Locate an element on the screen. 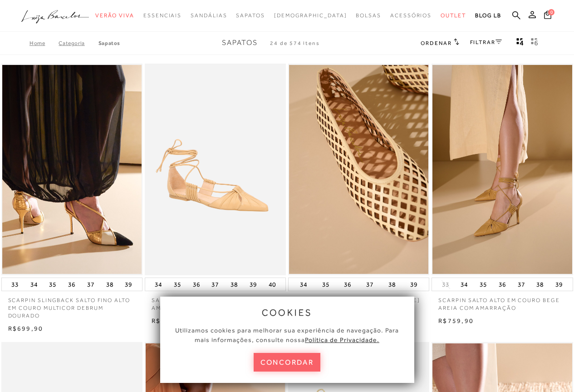  span: Essenciais is located at coordinates (163, 16).